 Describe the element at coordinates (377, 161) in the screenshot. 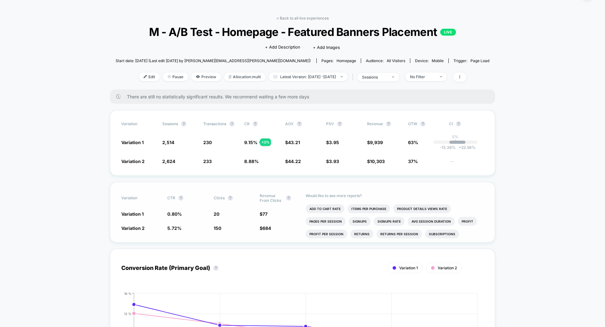

I see `span: 10,303` at that location.